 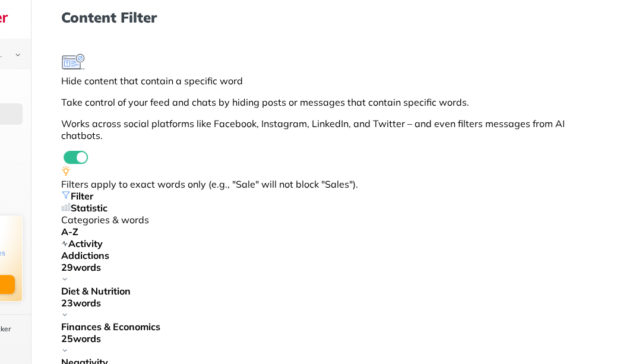 I want to click on p: Take control of your feed and chats by hiding posts or messages that contain specific words., so click(x=326, y=102).